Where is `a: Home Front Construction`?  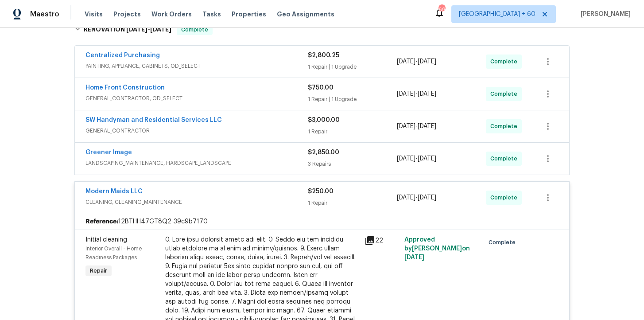 a: Home Front Construction is located at coordinates (125, 88).